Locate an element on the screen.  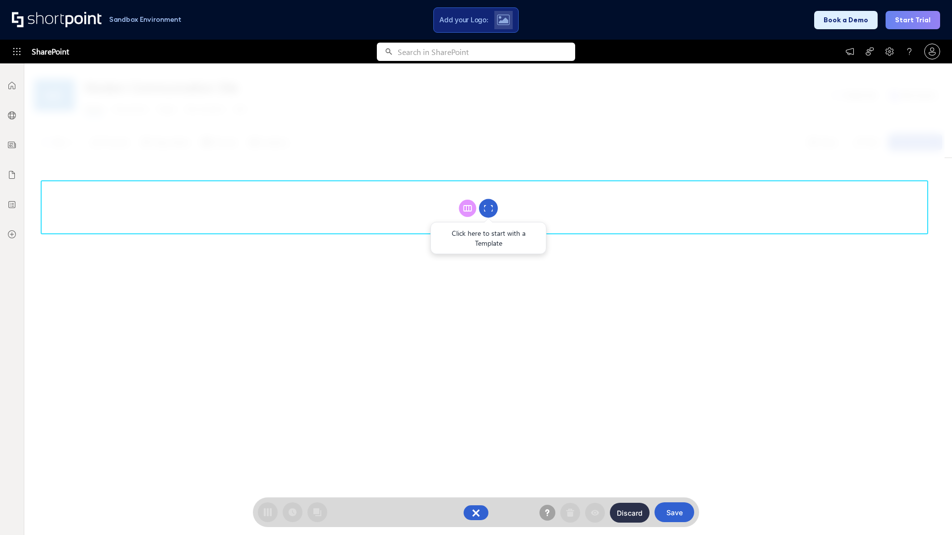
button: Discard is located at coordinates (630, 513).